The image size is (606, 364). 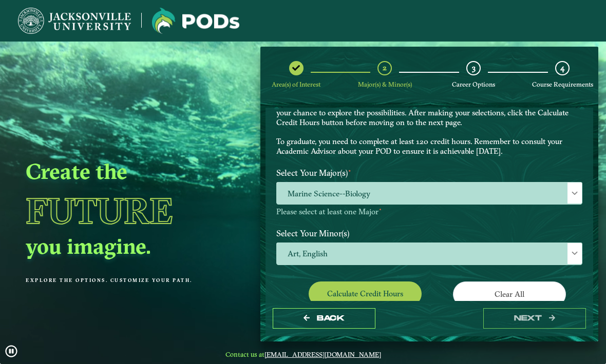 I want to click on p: Explore the options. Customize your path., so click(x=130, y=280).